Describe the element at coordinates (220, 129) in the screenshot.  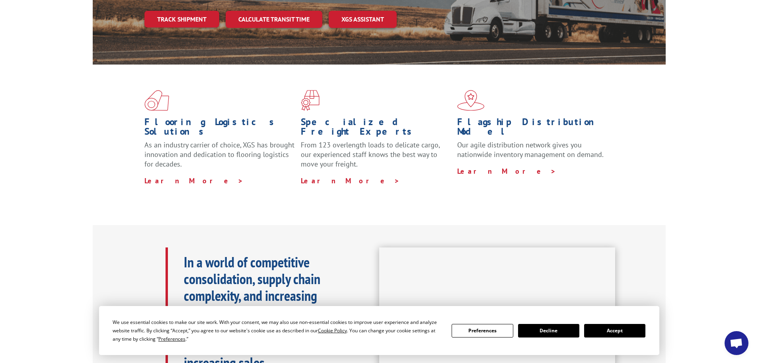
I see `h1: Flooring Logistics Solutions` at that location.